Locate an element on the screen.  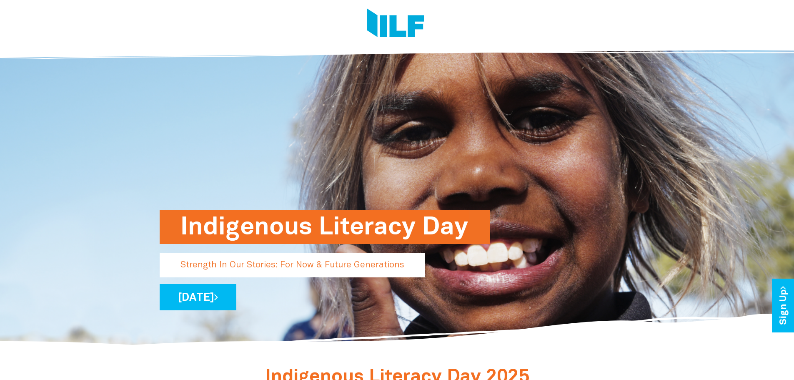
p: Strength In Our Stories: For Now & Future Generations is located at coordinates (292, 265).